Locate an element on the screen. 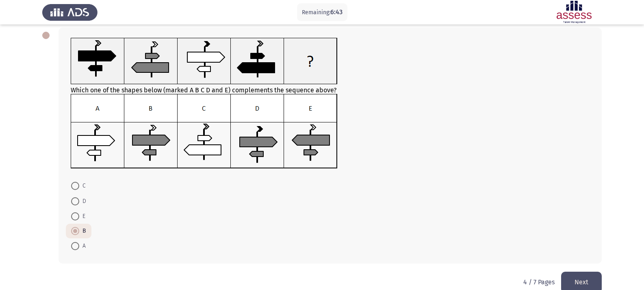 The image size is (644, 290). p: Remaining: is located at coordinates (323, 12).